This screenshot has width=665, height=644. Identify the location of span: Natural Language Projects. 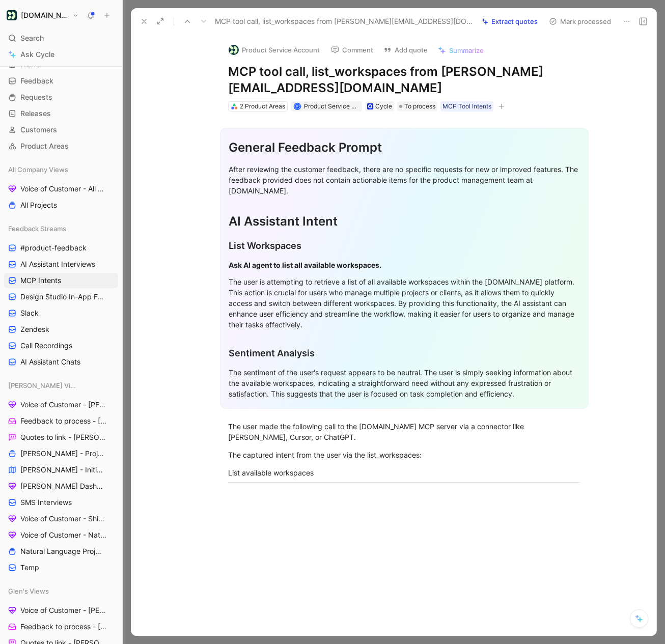
(62, 551).